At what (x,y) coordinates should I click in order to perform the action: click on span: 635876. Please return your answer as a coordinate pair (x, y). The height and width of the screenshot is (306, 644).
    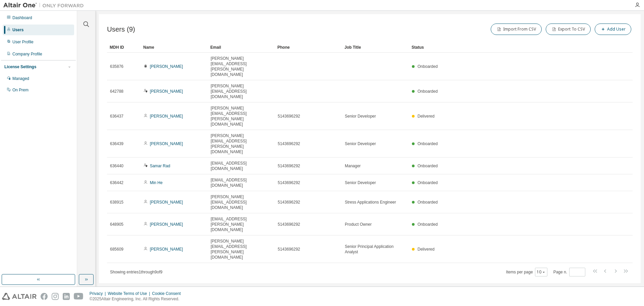
    Looking at the image, I should click on (117, 66).